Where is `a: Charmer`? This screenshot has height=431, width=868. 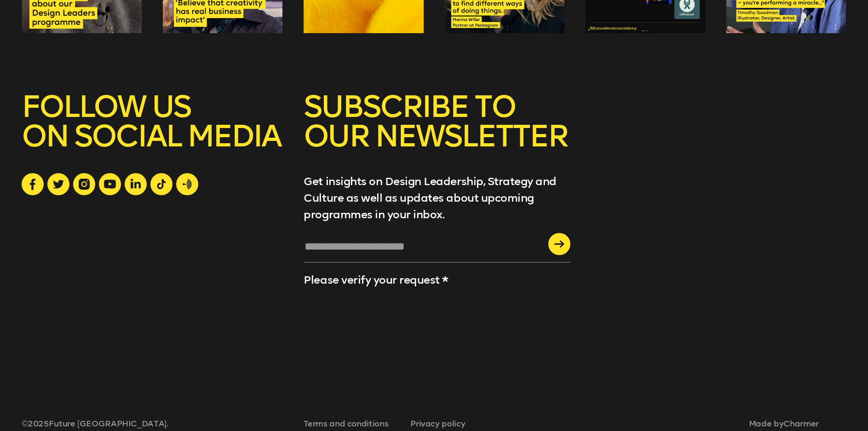
a: Charmer is located at coordinates (800, 423).